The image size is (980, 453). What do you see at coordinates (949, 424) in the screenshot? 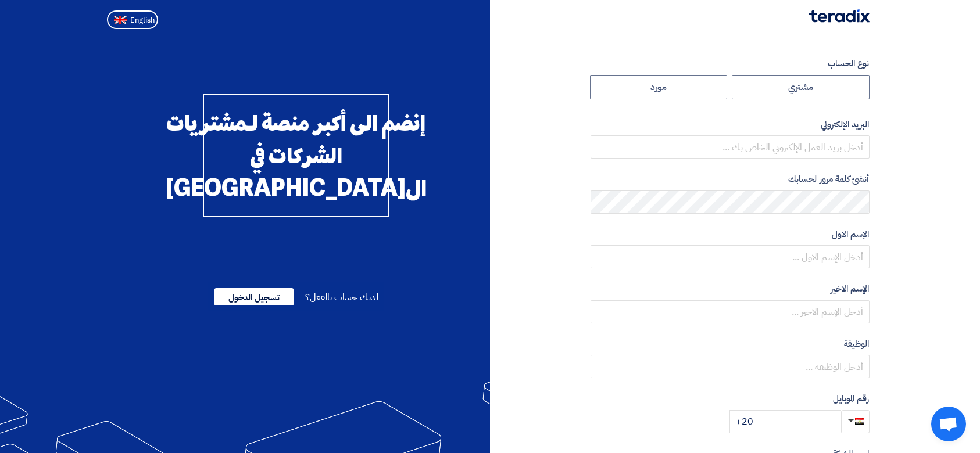
I see `a: Open chat` at bounding box center [949, 424].